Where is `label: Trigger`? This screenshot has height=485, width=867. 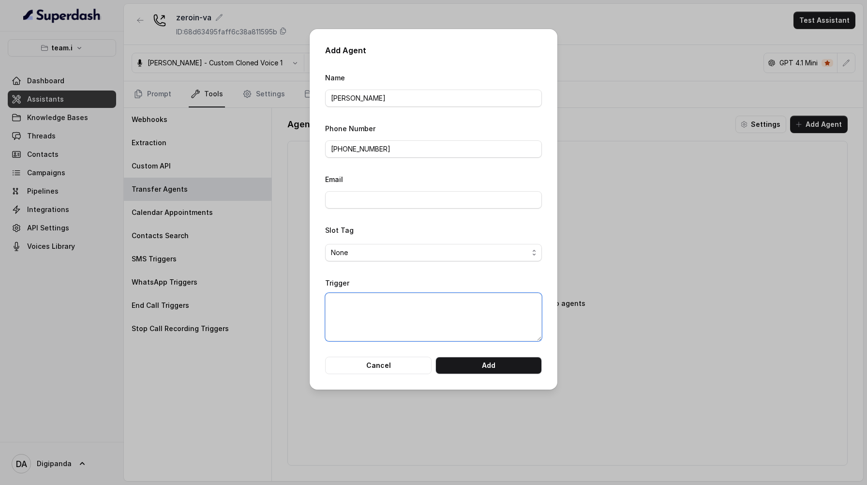
label: Trigger is located at coordinates (337, 283).